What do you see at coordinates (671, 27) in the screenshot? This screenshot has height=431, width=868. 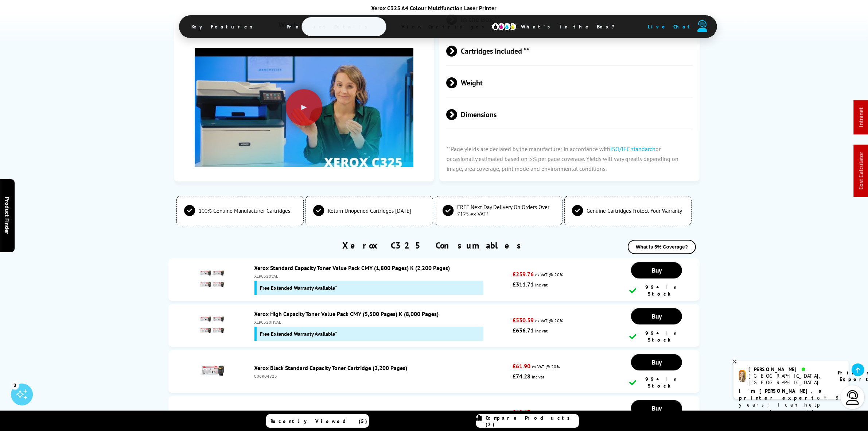 I see `span: Live Chat` at bounding box center [671, 27].